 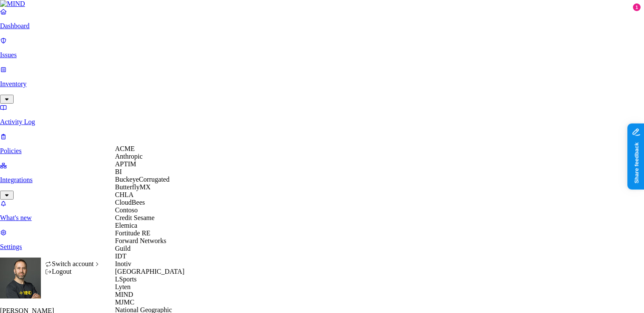 I want to click on span: Anthropic, so click(x=128, y=156).